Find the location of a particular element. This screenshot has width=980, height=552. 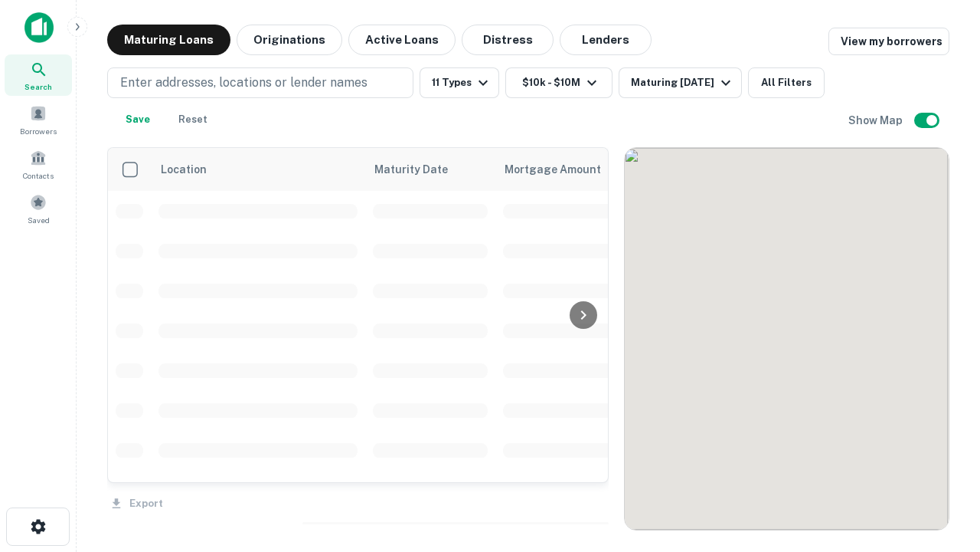

div: Borrowers is located at coordinates (38, 119).